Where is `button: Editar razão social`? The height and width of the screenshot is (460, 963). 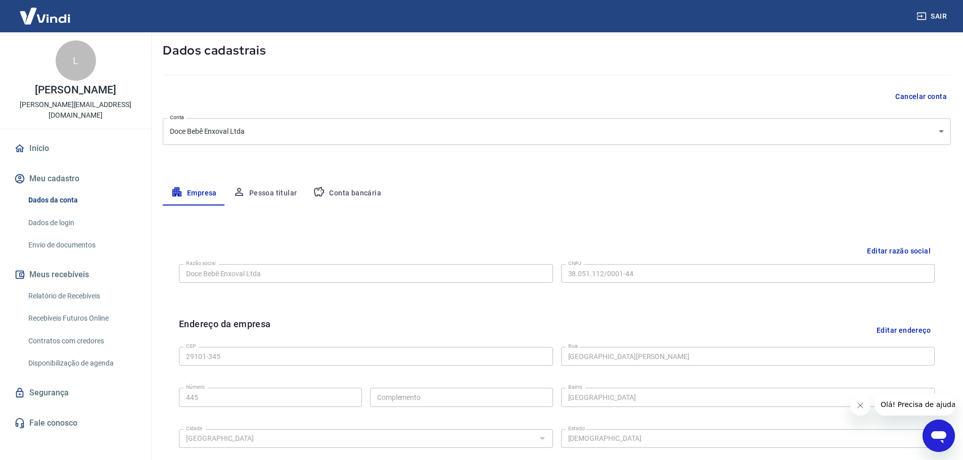
button: Editar razão social is located at coordinates (898, 251).